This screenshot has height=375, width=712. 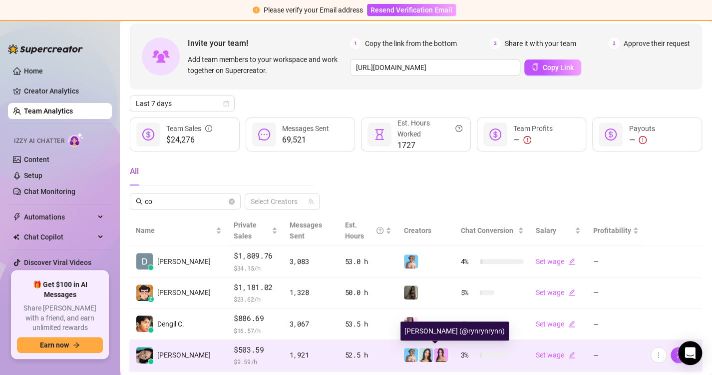 I want to click on th: Name, so click(x=179, y=230).